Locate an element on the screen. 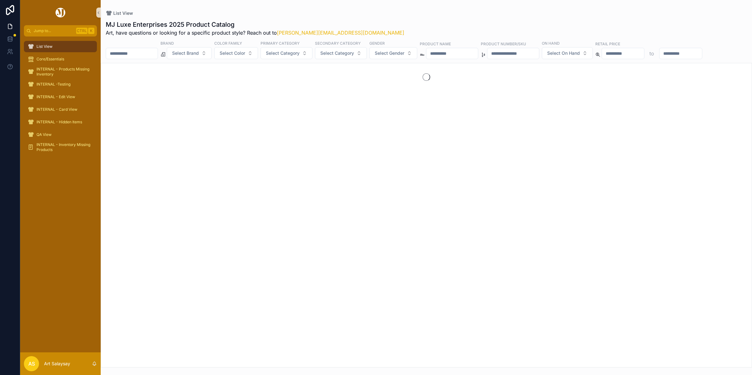 The width and height of the screenshot is (752, 375). span: INTERNAL - Edit View is located at coordinates (56, 97).